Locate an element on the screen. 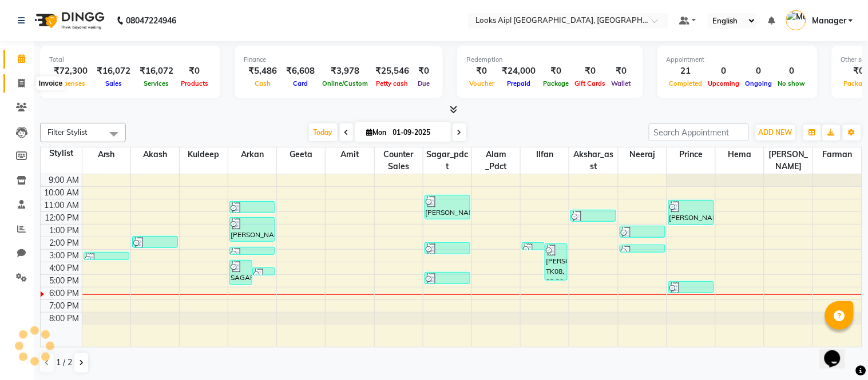 Image resolution: width=868 pixels, height=380 pixels. div: ₹72,300 is located at coordinates (70, 71).